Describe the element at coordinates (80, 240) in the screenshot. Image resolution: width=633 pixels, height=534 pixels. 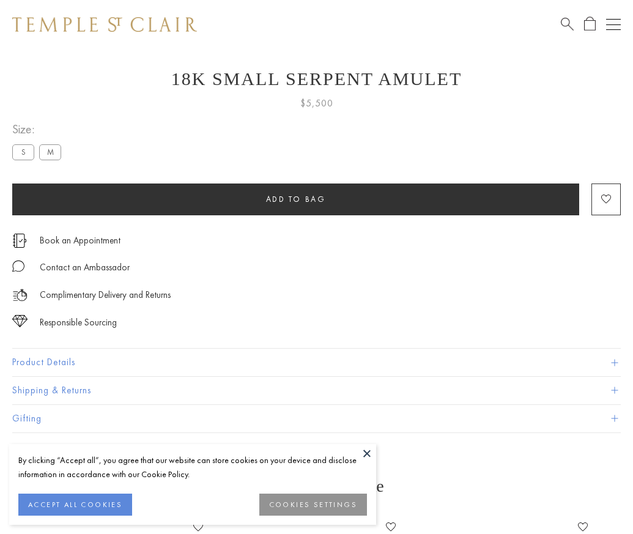
I see `a: Book an Appointment` at that location.